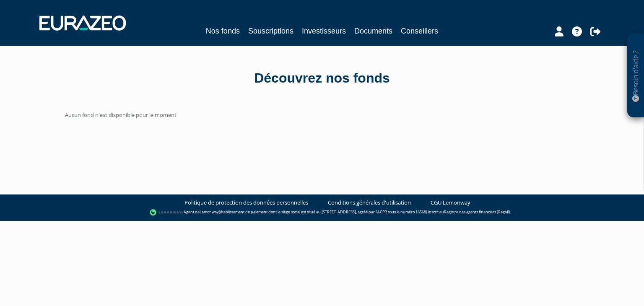 The width and height of the screenshot is (644, 306). Describe the element at coordinates (82, 23) in the screenshot. I see `img: 1732889491-logotype_eurazeo_blanc_rvb.png` at that location.